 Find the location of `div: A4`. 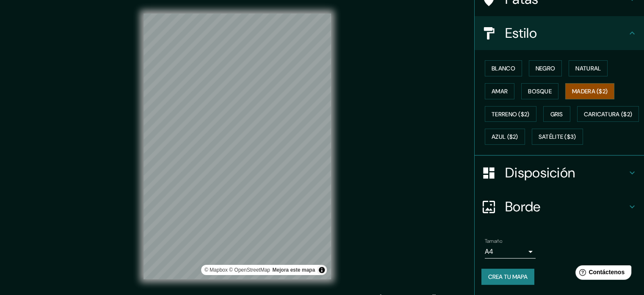

div: A4 is located at coordinates (510, 251).